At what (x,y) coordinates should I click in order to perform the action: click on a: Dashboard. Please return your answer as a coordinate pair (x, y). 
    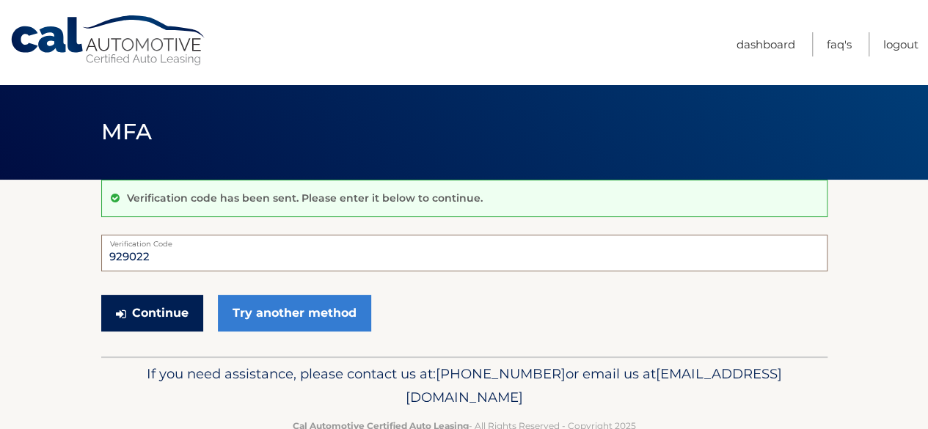
    Looking at the image, I should click on (766, 44).